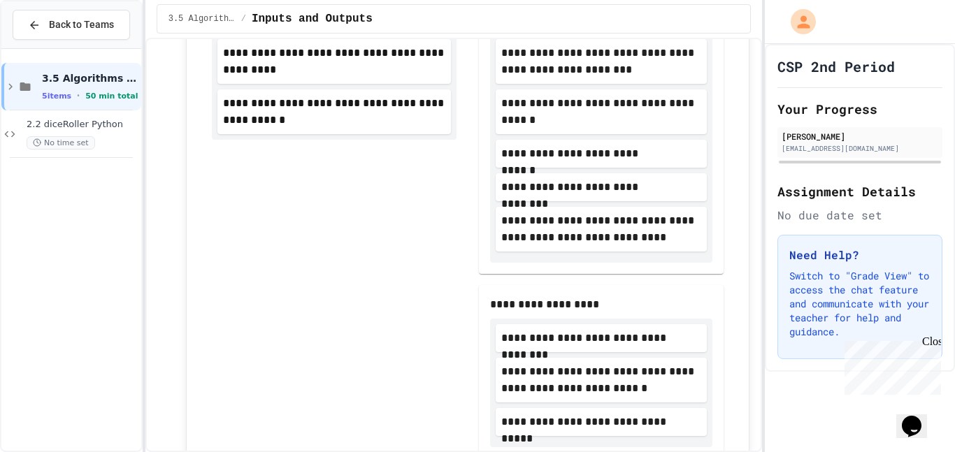  What do you see at coordinates (82, 124) in the screenshot?
I see `span: 2.2 diceRoller Python` at bounding box center [82, 124].